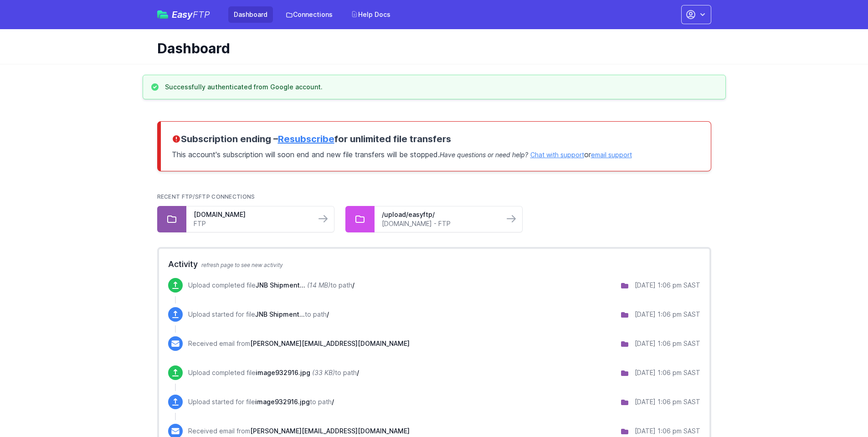 The width and height of the screenshot is (868, 437). What do you see at coordinates (251, 224) in the screenshot?
I see `a: FTP` at bounding box center [251, 224].